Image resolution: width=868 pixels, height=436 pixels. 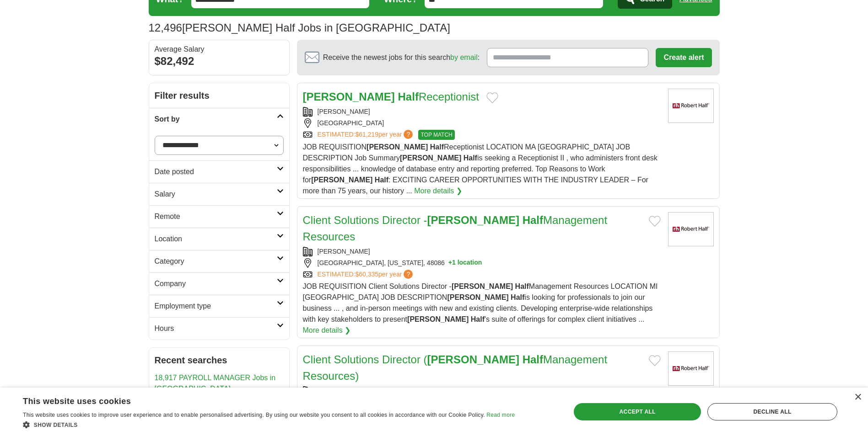 I want to click on div: Accept all, so click(x=637, y=412).